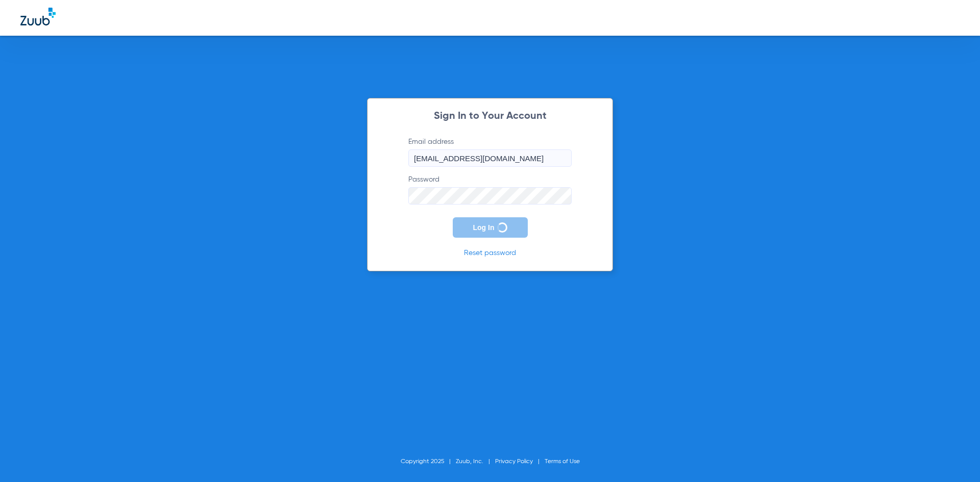  Describe the element at coordinates (490, 152) in the screenshot. I see `label: Email address` at that location.